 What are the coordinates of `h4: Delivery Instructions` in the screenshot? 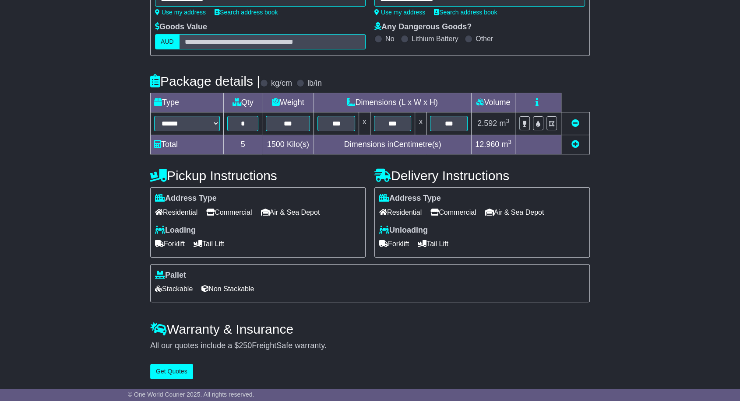 It's located at (482, 176).